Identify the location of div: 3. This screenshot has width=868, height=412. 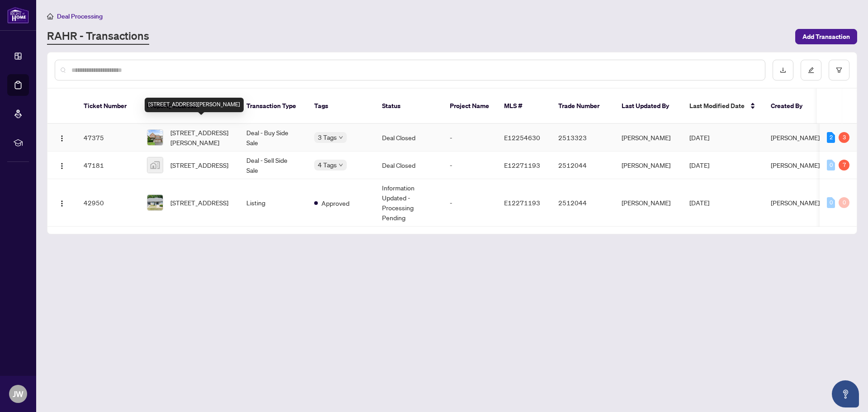
(843, 137).